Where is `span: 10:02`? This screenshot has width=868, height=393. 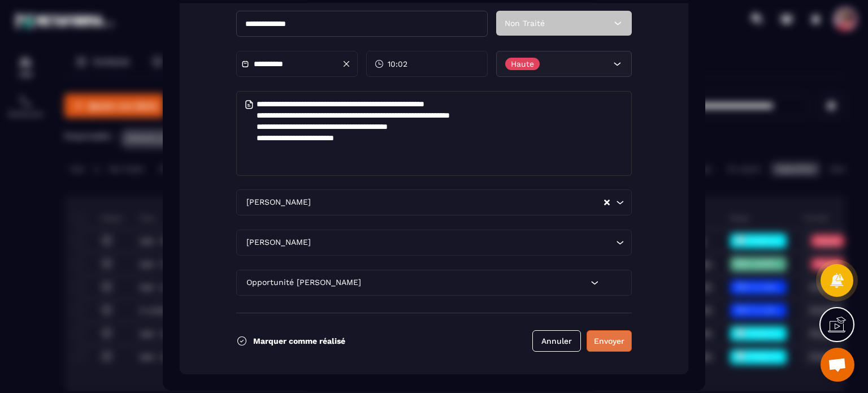
span: 10:02 is located at coordinates (398, 64).